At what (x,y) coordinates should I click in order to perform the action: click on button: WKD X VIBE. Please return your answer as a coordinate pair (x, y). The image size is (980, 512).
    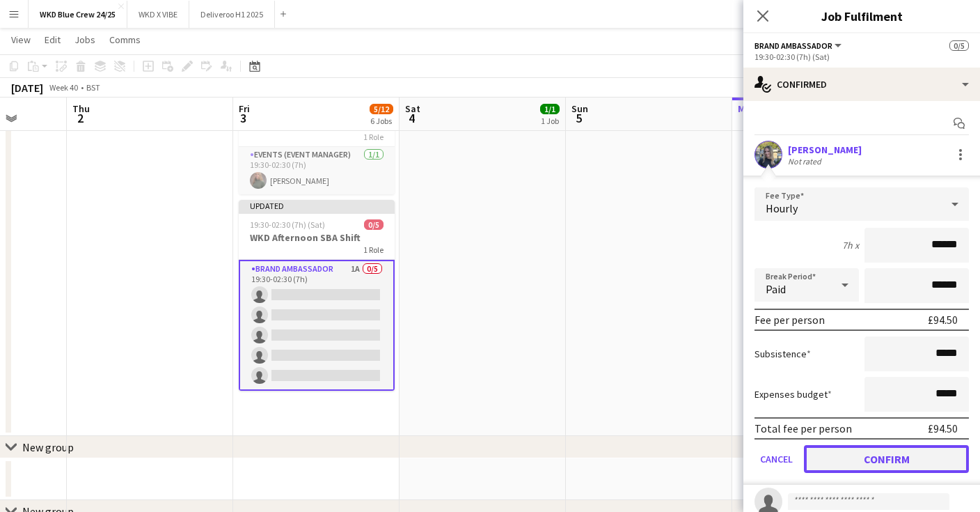
    Looking at the image, I should click on (158, 14).